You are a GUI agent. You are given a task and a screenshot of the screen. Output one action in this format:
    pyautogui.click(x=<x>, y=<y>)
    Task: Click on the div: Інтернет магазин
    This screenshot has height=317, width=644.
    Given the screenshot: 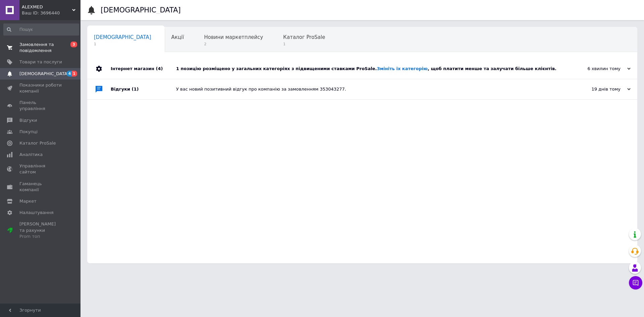 What is the action you would take?
    pyautogui.click(x=143, y=69)
    